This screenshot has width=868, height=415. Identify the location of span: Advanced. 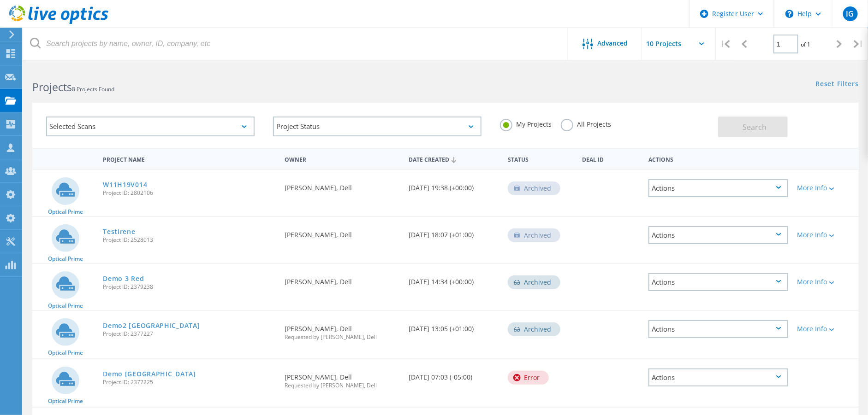
(613, 44).